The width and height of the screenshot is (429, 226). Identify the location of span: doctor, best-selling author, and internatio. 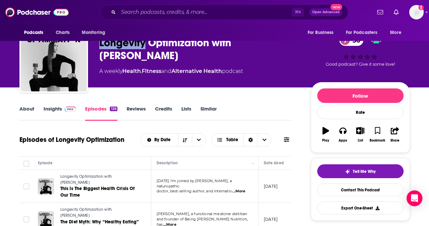
(194, 191).